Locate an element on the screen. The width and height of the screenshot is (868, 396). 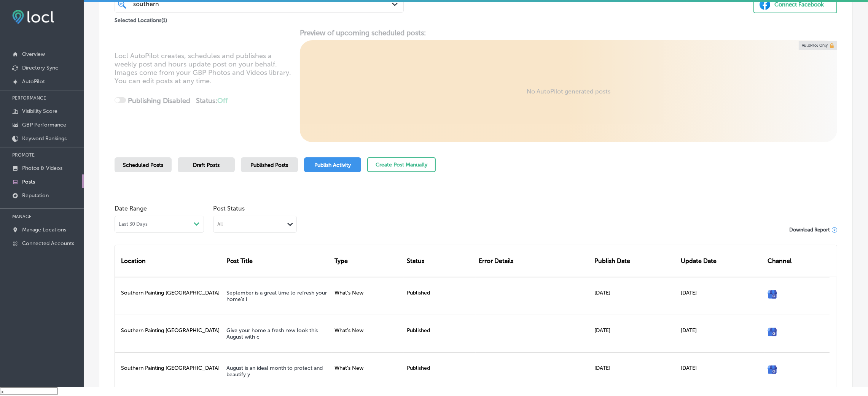
p: Connected Accounts is located at coordinates (48, 244).